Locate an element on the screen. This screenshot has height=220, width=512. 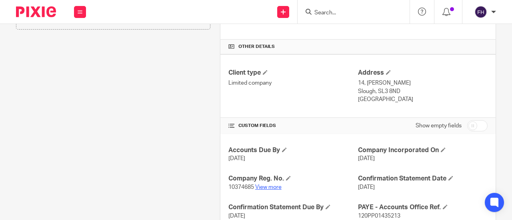
h4: Company Reg. No. is located at coordinates (293, 179).